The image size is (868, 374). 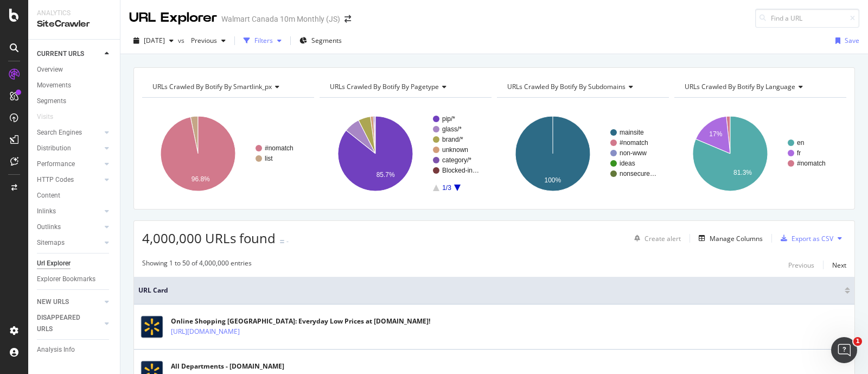 I want to click on a: HTTP Codes, so click(x=69, y=180).